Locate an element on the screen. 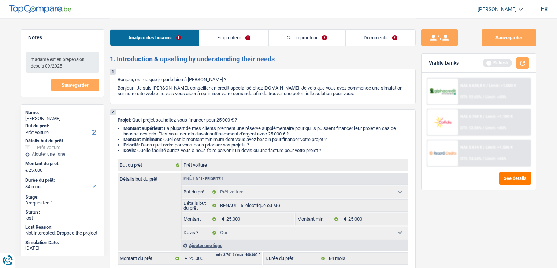 This screenshot has width=557, height=268. div: Stage: is located at coordinates (62, 197).